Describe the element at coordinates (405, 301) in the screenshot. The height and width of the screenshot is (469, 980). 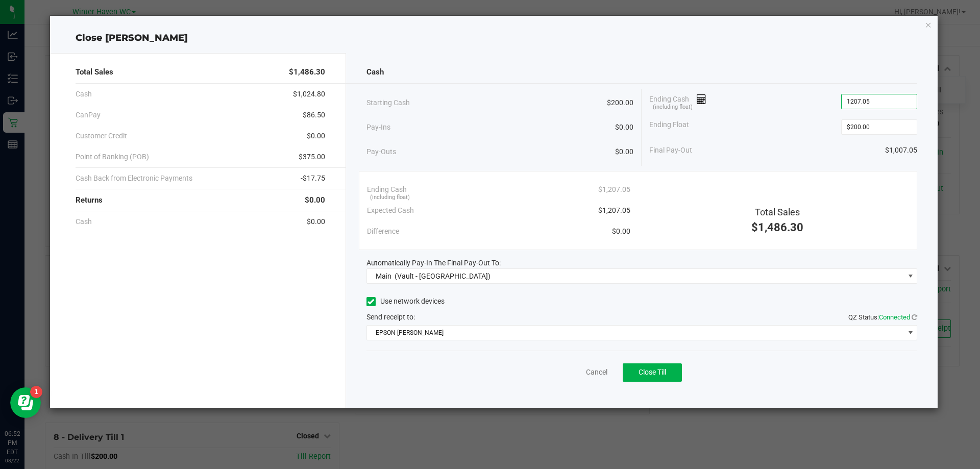
I see `label: Use network devices` at that location.